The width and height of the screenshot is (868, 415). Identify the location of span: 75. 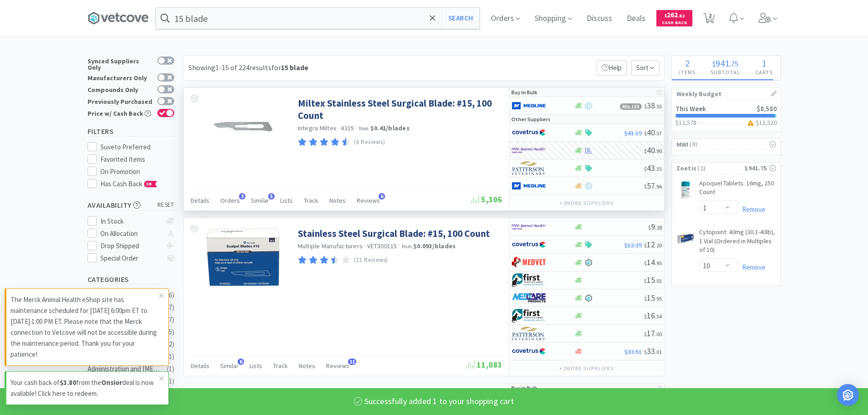
(735, 64).